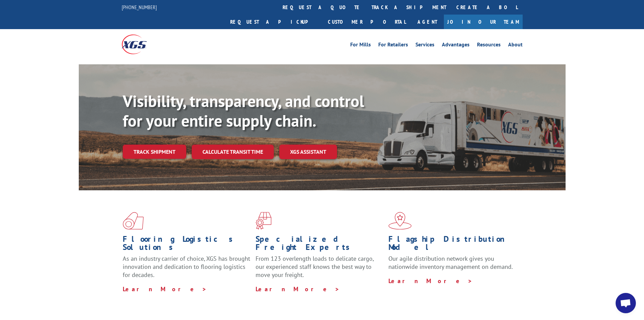  Describe the element at coordinates (451, 262) in the screenshot. I see `span: Our agile distribution network gives you nationwide inventory management on demand.` at that location.